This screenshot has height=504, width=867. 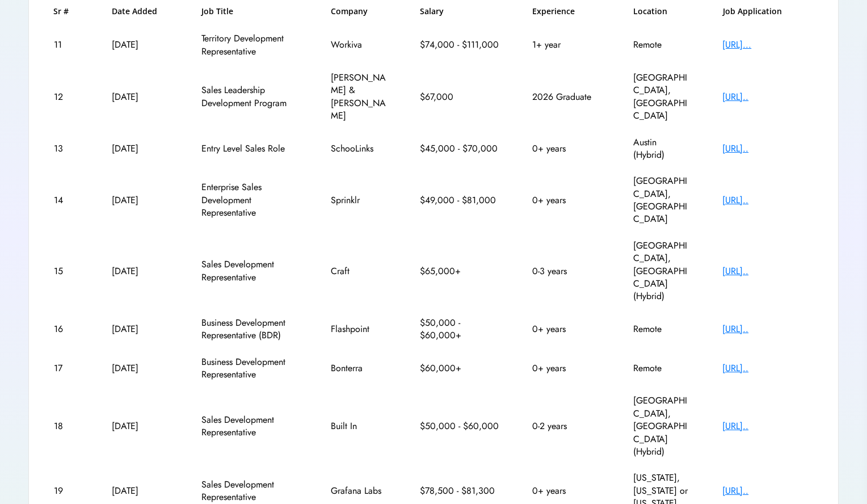 What do you see at coordinates (66, 490) in the screenshot?
I see `div: 19` at bounding box center [66, 490].